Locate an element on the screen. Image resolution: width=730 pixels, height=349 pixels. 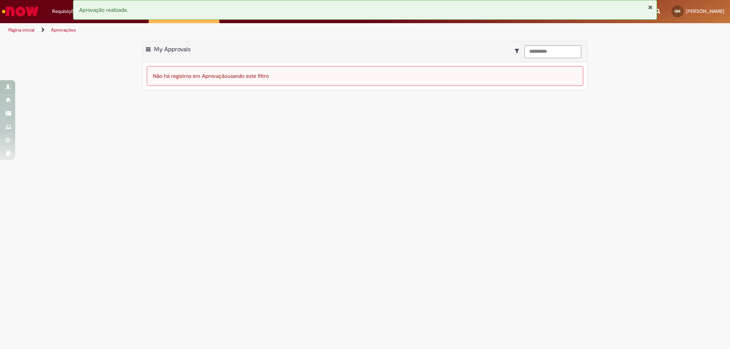
span: My Approvals is located at coordinates (172, 49).